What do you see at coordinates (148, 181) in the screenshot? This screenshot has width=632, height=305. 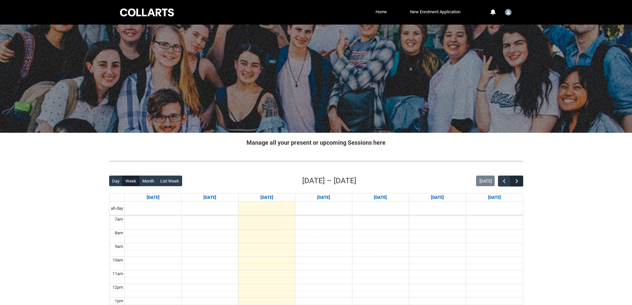 I see `button: Month` at bounding box center [148, 181].